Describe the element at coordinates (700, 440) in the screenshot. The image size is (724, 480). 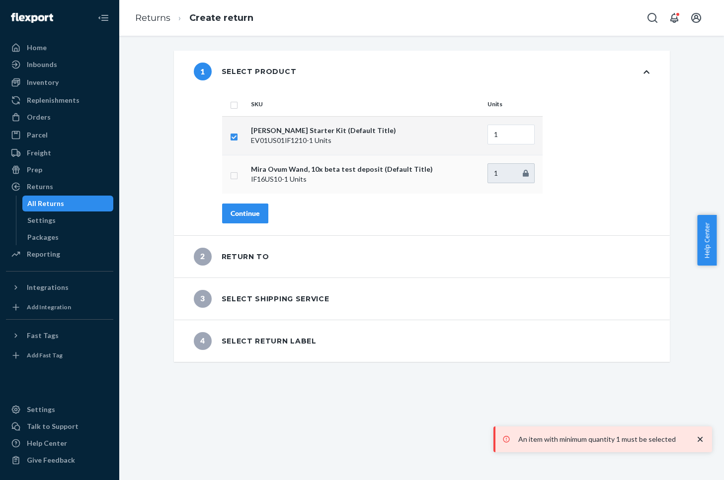
I see `svg: close toast` at that location.